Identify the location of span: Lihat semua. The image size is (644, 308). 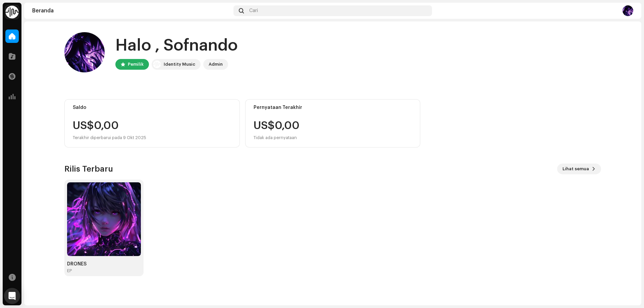
(575, 169).